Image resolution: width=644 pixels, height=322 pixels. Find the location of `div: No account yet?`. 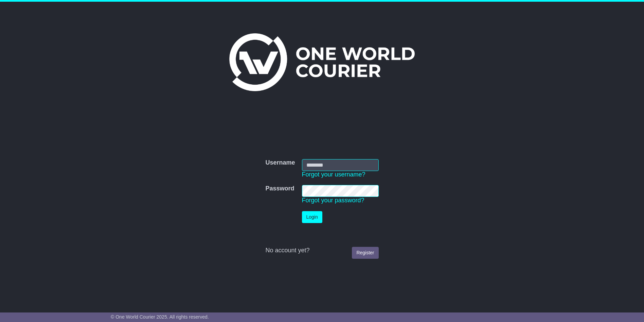

div: No account yet? is located at coordinates (322, 251).